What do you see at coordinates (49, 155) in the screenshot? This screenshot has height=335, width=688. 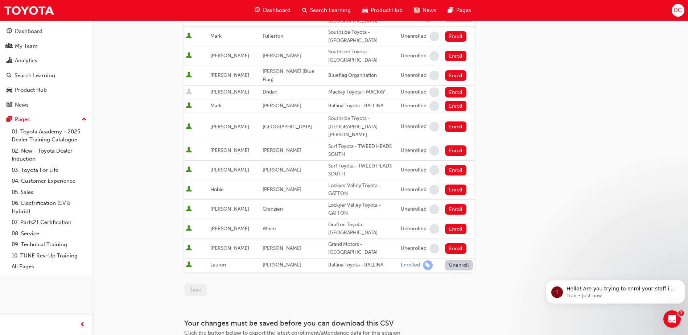 I see `a: 02. New - Toyota Dealer Induction` at bounding box center [49, 155].